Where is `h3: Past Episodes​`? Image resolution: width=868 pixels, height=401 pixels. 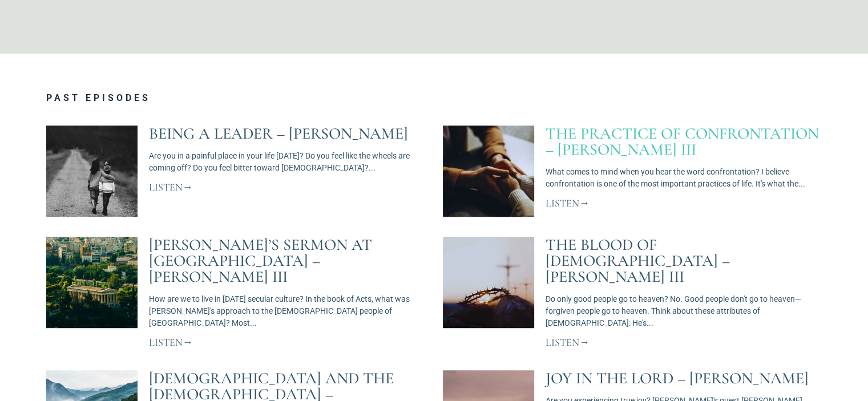
h3: Past Episodes​ is located at coordinates (434, 98).